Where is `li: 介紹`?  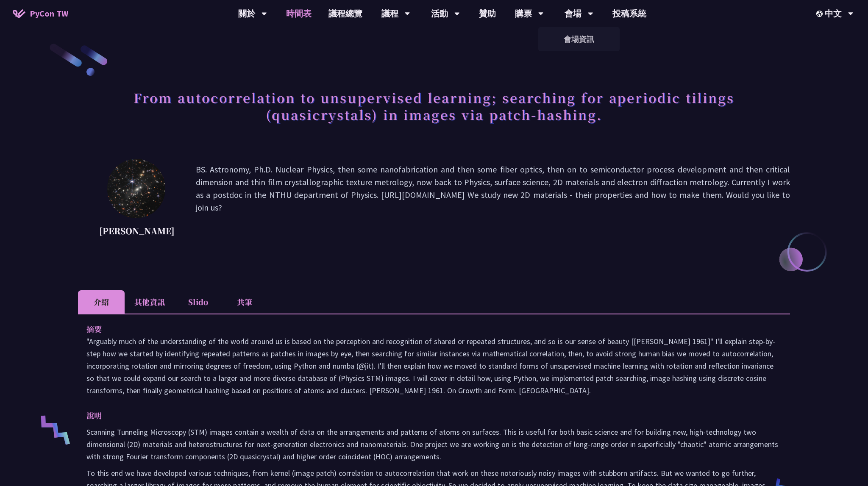 li: 介紹 is located at coordinates (101, 302).